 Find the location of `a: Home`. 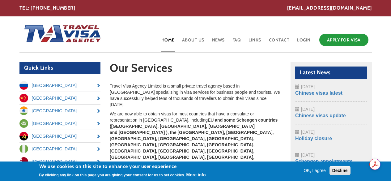

a: Home is located at coordinates (168, 42).